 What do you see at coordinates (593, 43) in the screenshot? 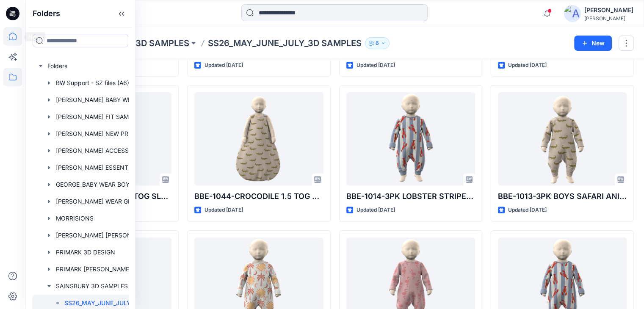
I see `button: New` at bounding box center [593, 43].